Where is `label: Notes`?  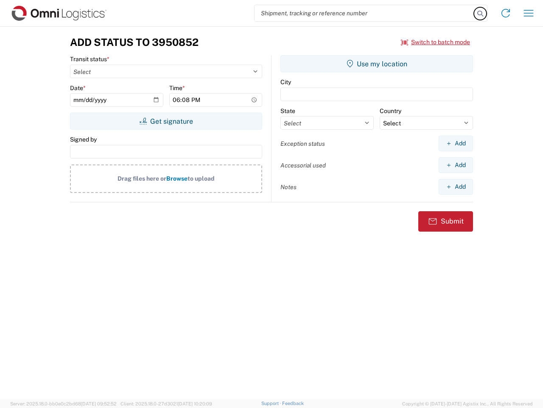
label: Notes is located at coordinates (289, 187).